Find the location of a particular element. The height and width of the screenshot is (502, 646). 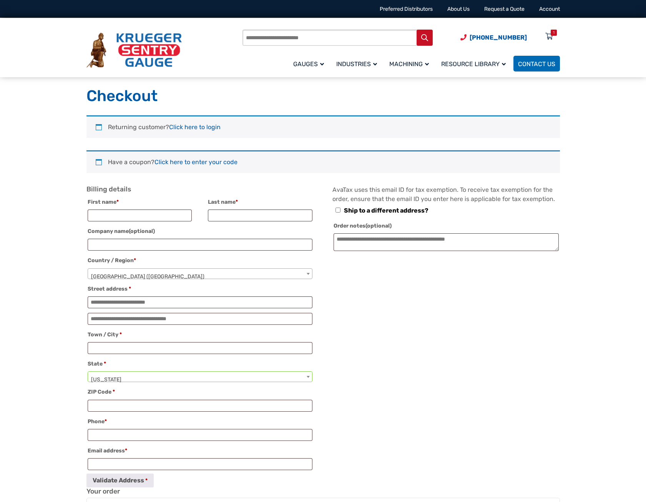

button: Validate Address is located at coordinates (120, 481).